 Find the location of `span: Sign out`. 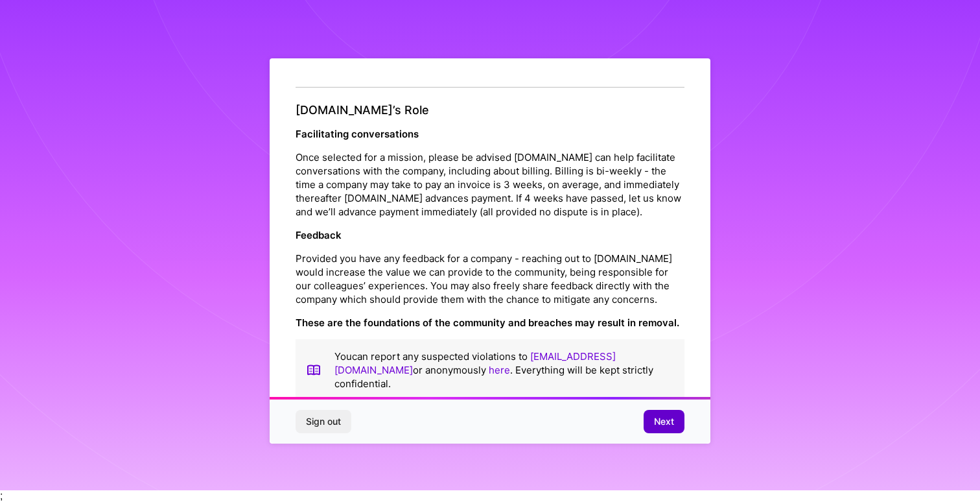

span: Sign out is located at coordinates (323, 421).